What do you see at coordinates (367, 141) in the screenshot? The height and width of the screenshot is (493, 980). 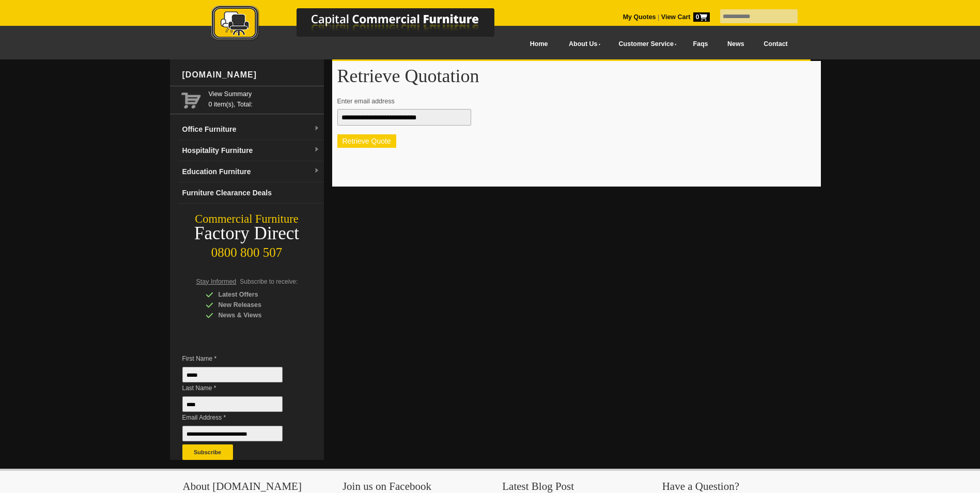 I see `button: Retrieve Quote` at bounding box center [367, 141].